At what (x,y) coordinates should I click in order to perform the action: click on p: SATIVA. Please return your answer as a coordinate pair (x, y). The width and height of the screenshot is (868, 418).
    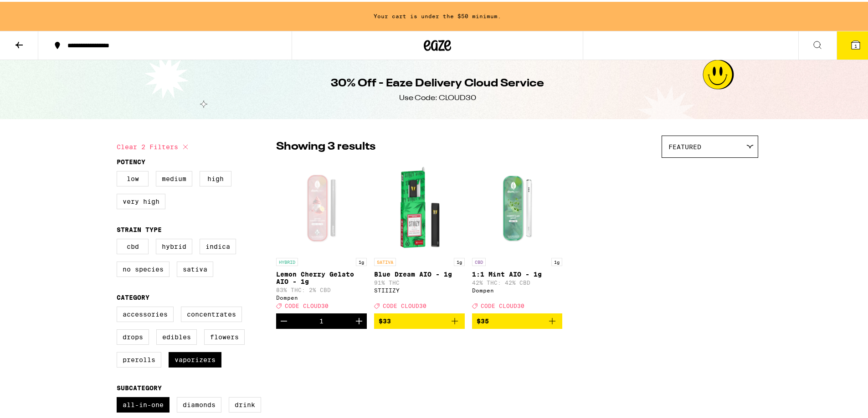
    Looking at the image, I should click on (385, 260).